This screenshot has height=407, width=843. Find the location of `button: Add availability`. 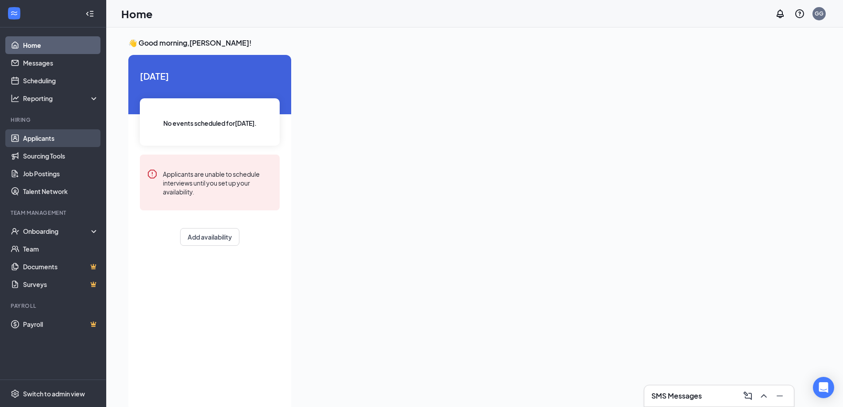

button: Add availability is located at coordinates (210, 237).